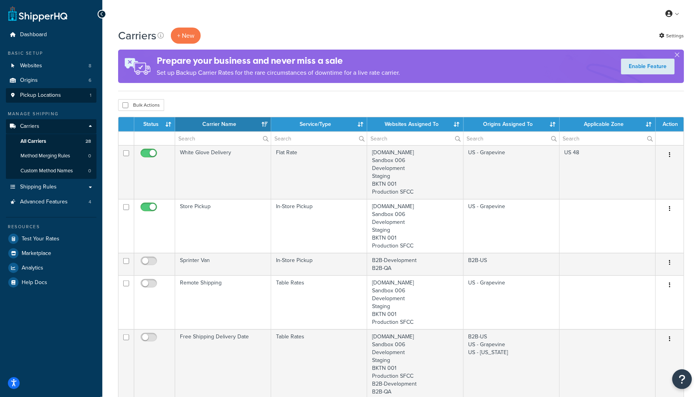 The width and height of the screenshot is (700, 397). I want to click on span: Marketplace, so click(36, 253).